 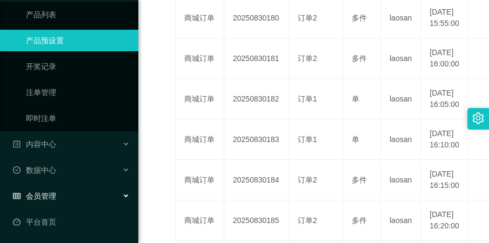 What do you see at coordinates (257, 58) in the screenshot?
I see `td: 20250830181` at bounding box center [257, 58].